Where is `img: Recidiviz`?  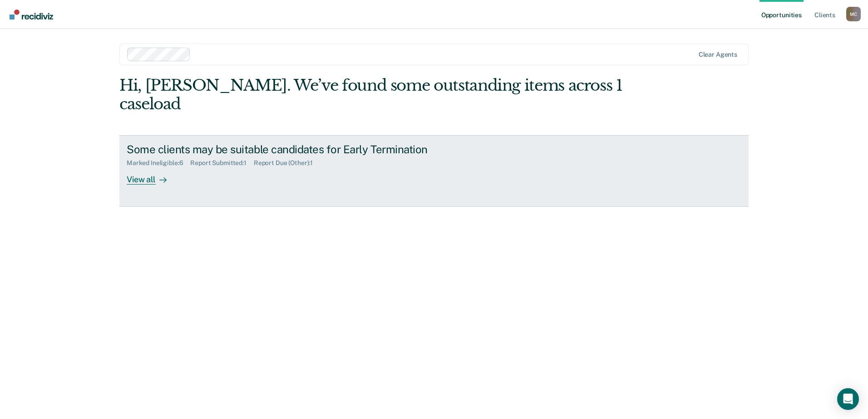
img: Recidiviz is located at coordinates (31, 15).